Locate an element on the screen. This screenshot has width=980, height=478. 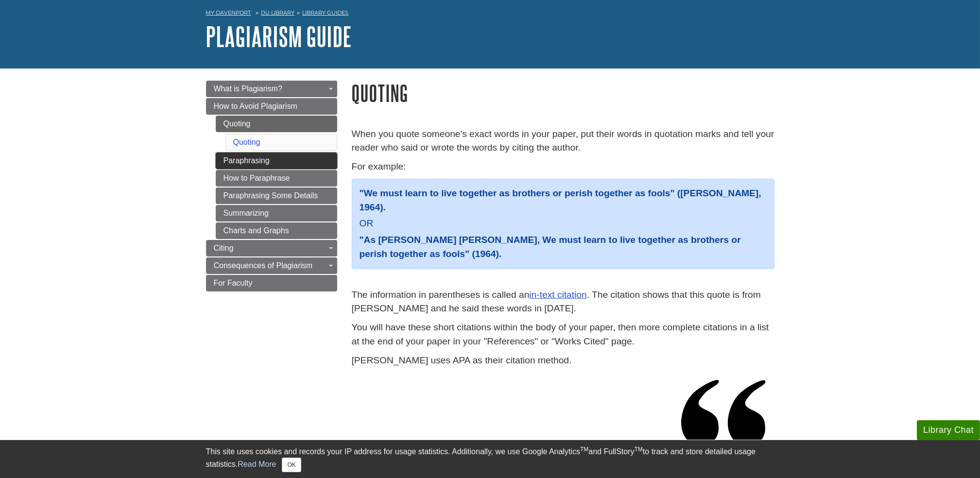
a: Paraphrasing Some Details is located at coordinates (277, 196).